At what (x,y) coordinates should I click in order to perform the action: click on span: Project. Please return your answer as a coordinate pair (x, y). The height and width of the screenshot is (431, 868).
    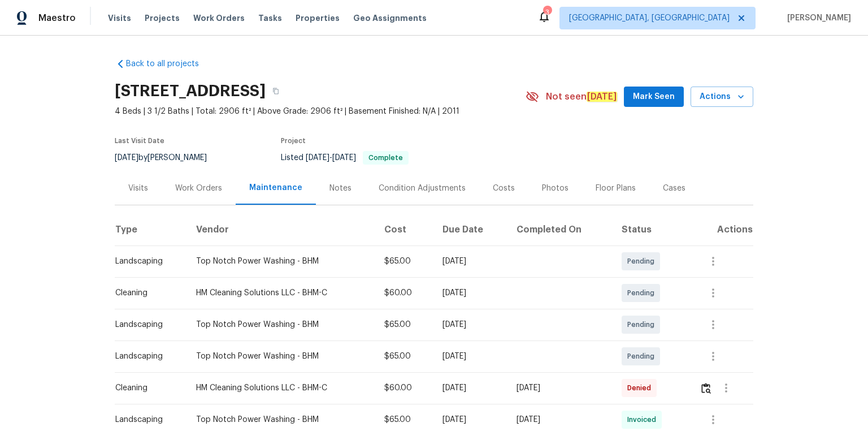
    Looking at the image, I should click on (293, 141).